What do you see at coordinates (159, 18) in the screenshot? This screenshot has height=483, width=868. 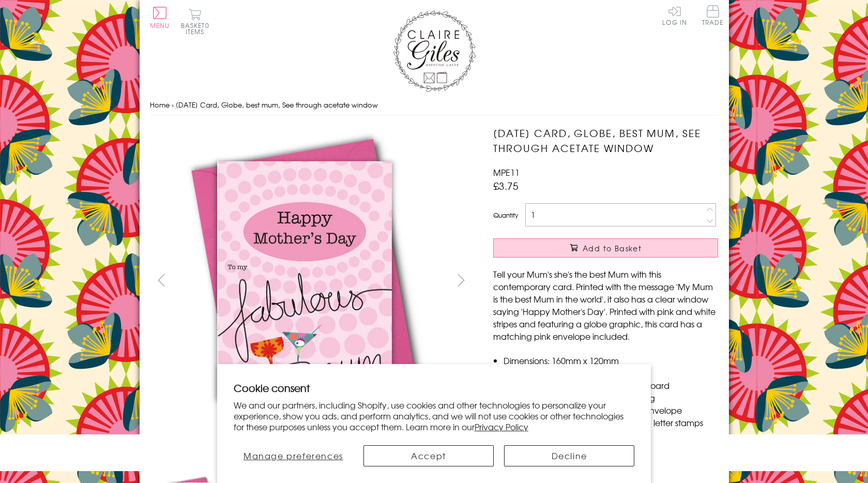 I see `button: Menu` at bounding box center [159, 18].